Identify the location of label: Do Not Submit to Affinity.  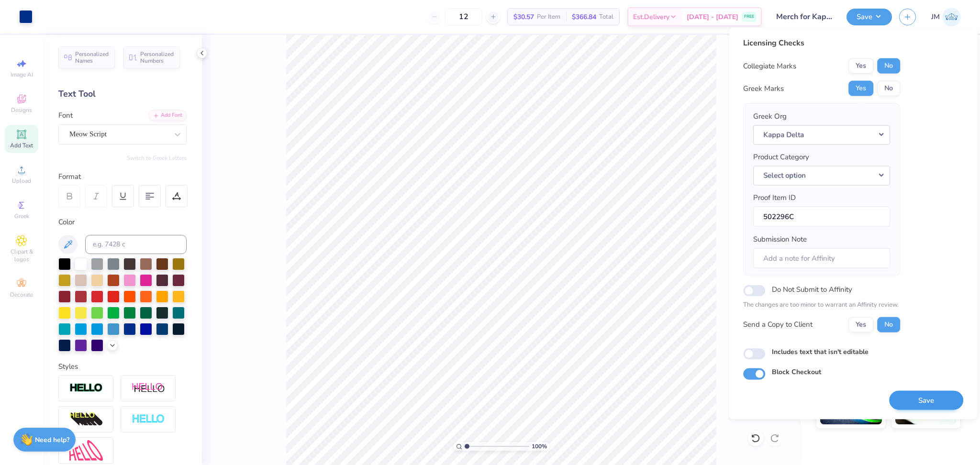
(812, 290).